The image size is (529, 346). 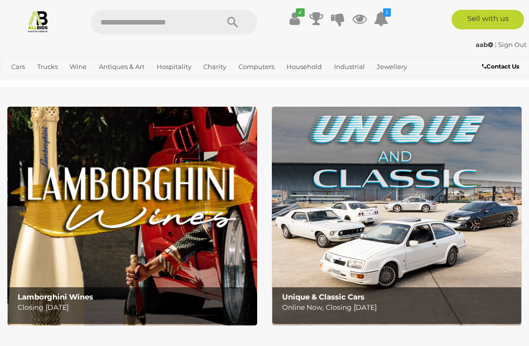 I want to click on a: Industrial, so click(x=349, y=67).